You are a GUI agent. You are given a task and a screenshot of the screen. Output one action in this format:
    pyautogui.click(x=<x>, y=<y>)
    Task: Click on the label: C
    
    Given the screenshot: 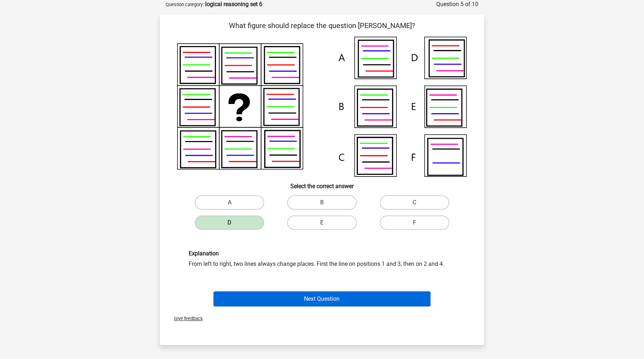 What is the action you would take?
    pyautogui.click(x=415, y=202)
    